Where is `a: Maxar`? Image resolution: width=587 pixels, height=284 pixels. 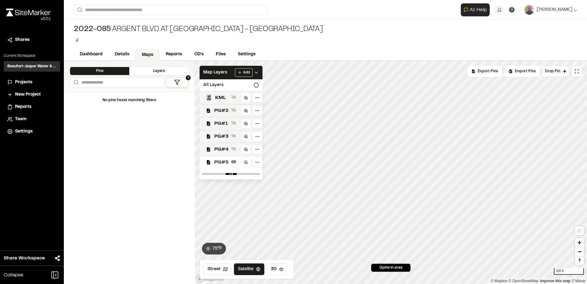
a: Maxar is located at coordinates (578, 280).